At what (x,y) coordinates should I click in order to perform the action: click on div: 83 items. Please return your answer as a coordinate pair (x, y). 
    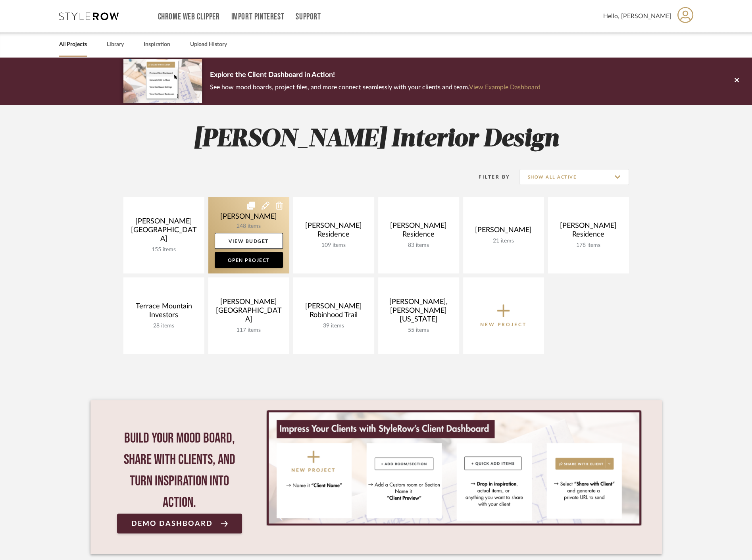
    Looking at the image, I should click on (419, 245).